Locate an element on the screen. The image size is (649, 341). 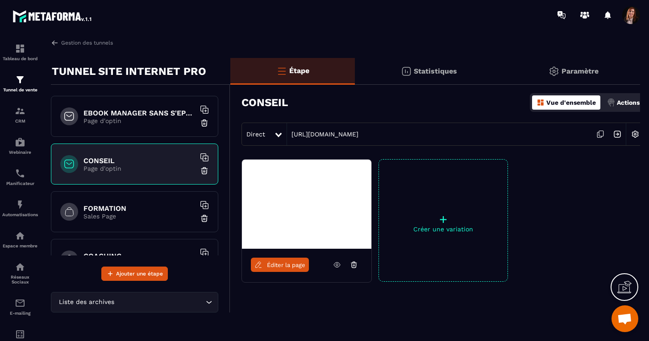
span: Direct is located at coordinates (256, 134).